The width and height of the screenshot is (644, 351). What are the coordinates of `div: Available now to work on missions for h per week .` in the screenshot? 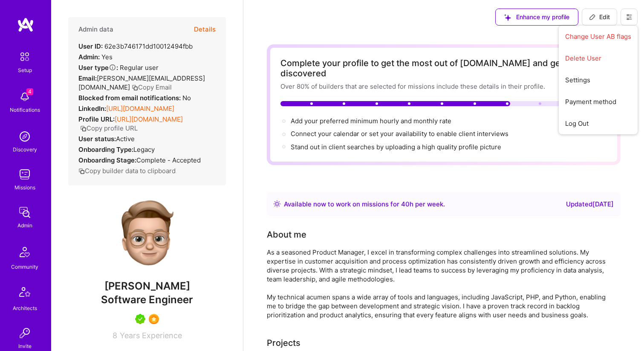 It's located at (364, 204).